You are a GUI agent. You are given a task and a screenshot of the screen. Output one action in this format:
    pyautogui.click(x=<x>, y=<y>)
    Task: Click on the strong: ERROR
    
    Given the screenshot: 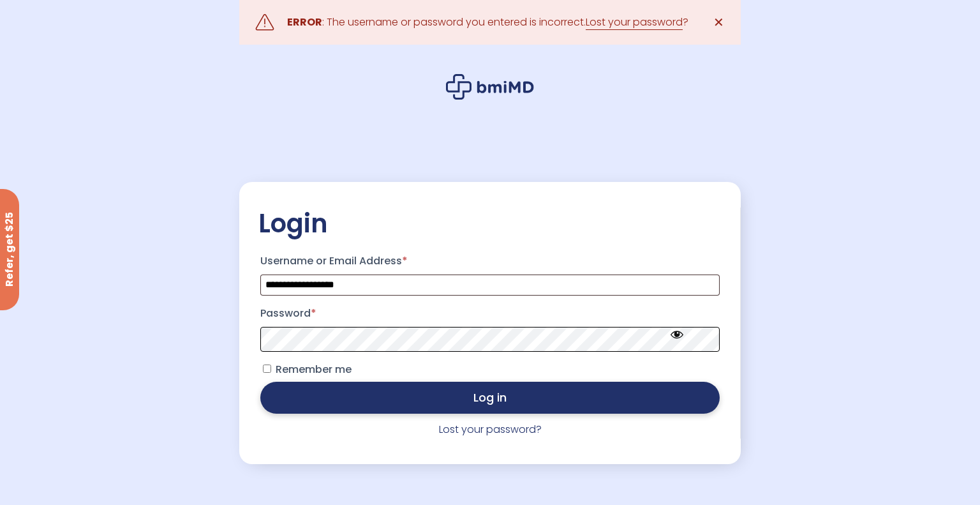 What is the action you would take?
    pyautogui.click(x=305, y=22)
    